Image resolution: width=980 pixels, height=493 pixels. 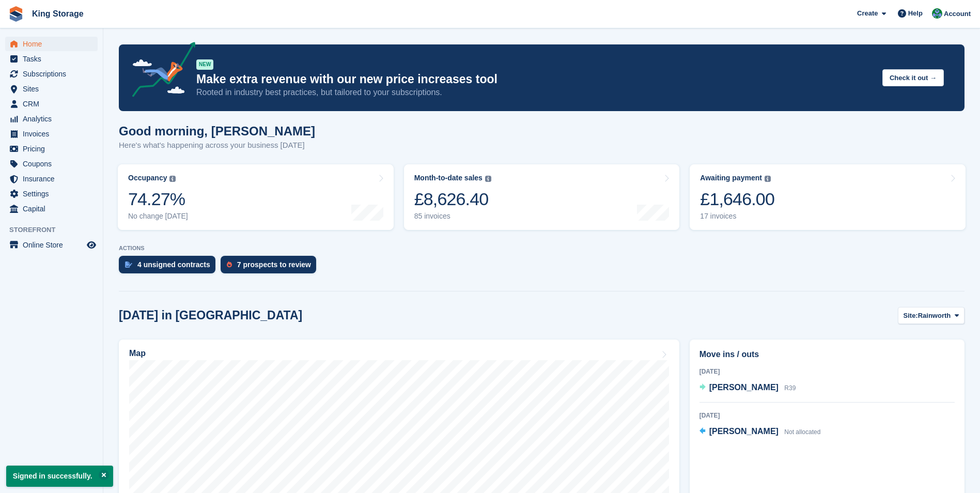 I want to click on span: Online Store, so click(x=54, y=245).